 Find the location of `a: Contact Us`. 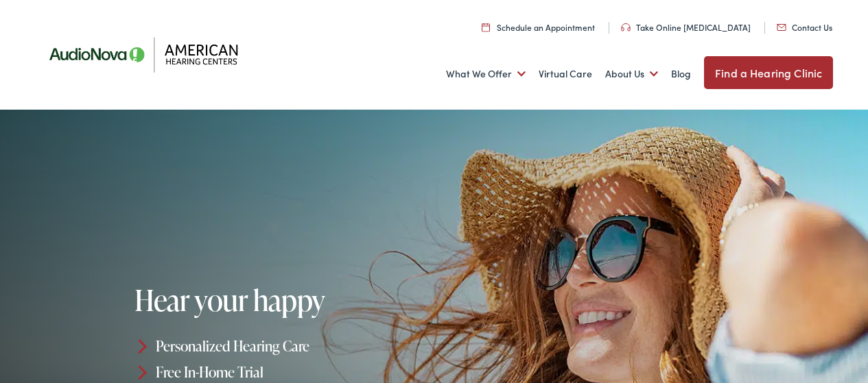

a: Contact Us is located at coordinates (805, 27).